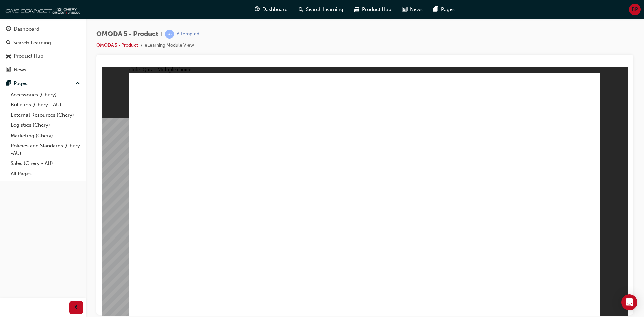 Image resolution: width=644 pixels, height=317 pixels. What do you see at coordinates (321, 9) in the screenshot?
I see `a: search-iconSearch Learning` at bounding box center [321, 9].